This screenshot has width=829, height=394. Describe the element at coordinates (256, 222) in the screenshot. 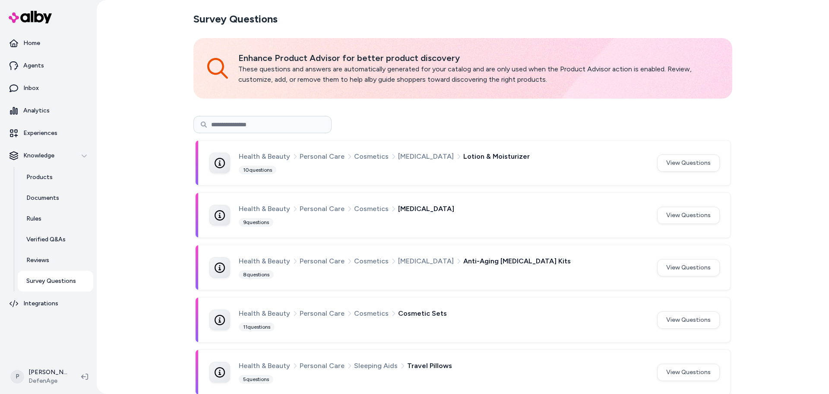

I see `div: 9 questions` at that location.